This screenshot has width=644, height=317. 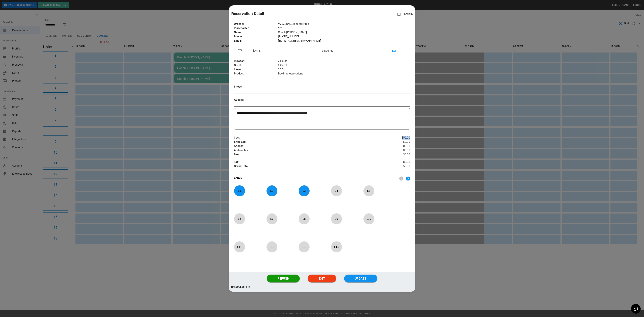 What do you see at coordinates (256, 24) in the screenshot?
I see `p: Order # :` at bounding box center [256, 24].